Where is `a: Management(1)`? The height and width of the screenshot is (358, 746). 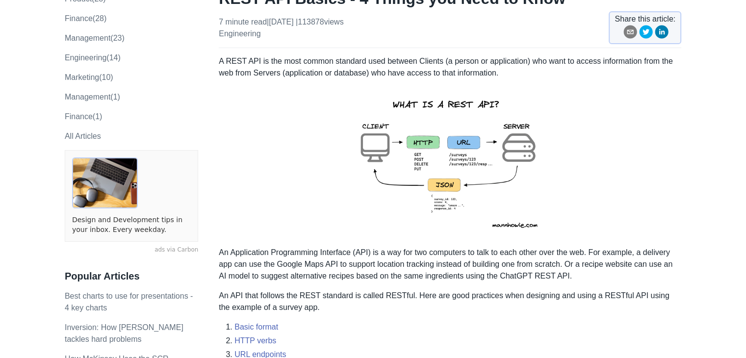
a: Management(1) is located at coordinates (92, 97).